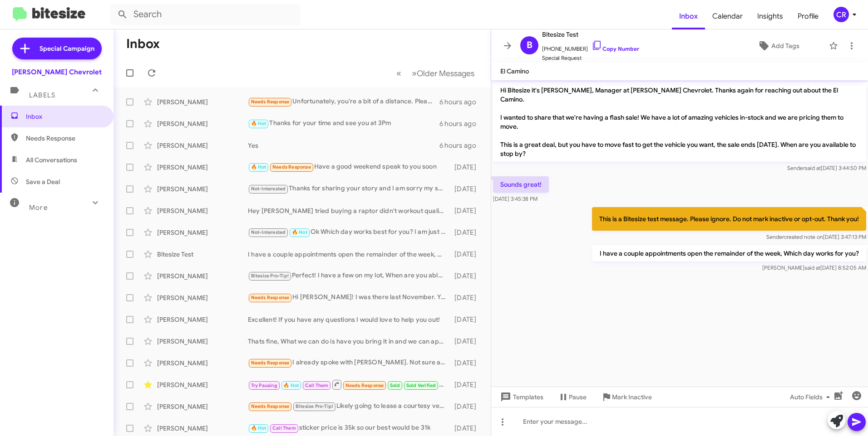  Describe the element at coordinates (38, 208) in the screenshot. I see `span: More` at that location.